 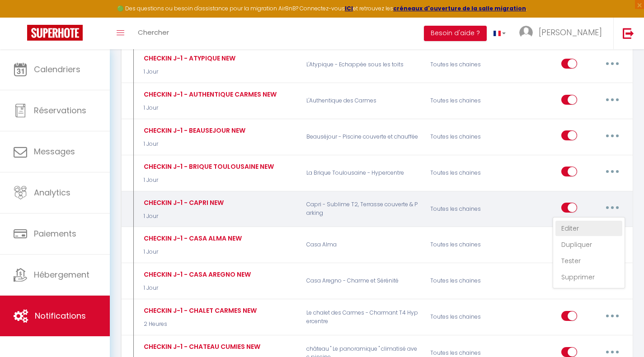 What do you see at coordinates (589, 261) in the screenshot?
I see `a: Tester` at bounding box center [589, 261].